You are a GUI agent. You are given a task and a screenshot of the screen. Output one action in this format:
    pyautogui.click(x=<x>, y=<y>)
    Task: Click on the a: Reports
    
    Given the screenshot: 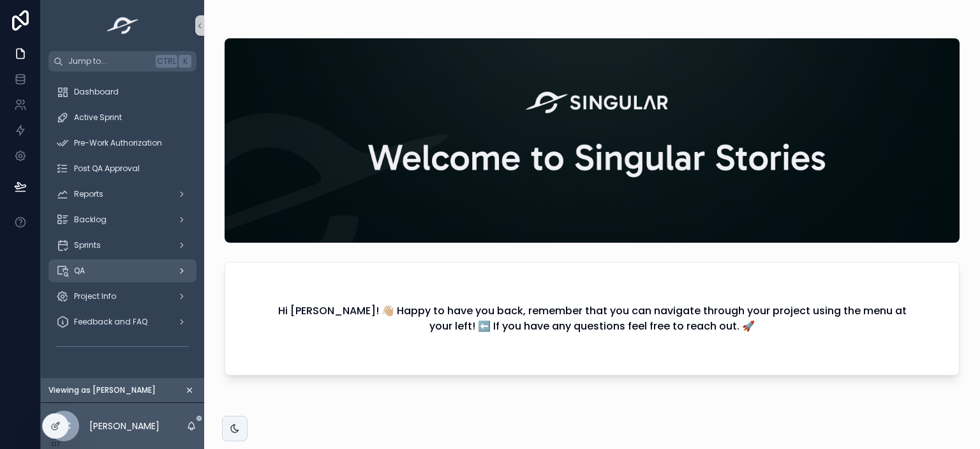 What is the action you would take?
    pyautogui.click(x=122, y=194)
    